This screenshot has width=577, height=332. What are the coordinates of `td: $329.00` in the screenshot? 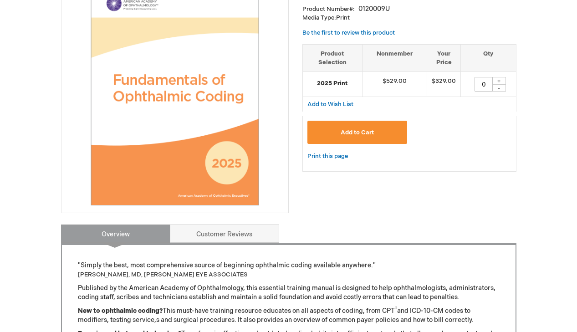 It's located at (444, 84).